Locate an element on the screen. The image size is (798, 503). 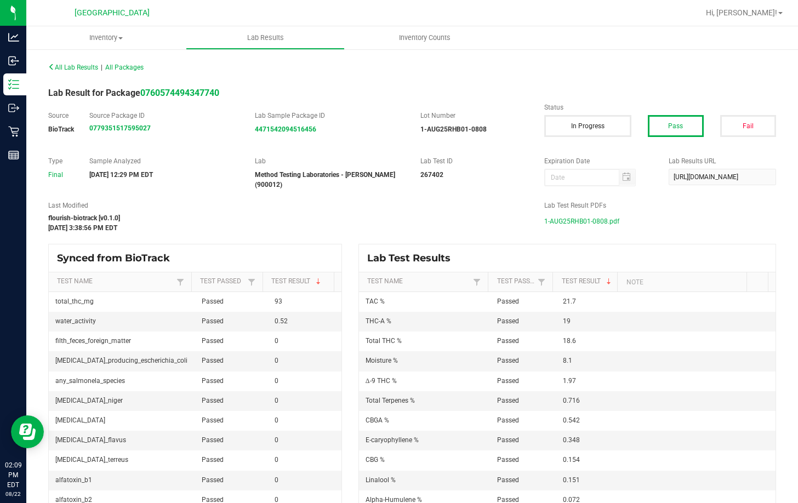
a: Lab Results is located at coordinates (265, 38).